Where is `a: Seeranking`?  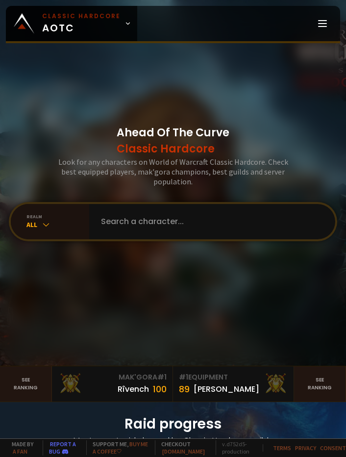
a: Seeranking is located at coordinates (320, 384).